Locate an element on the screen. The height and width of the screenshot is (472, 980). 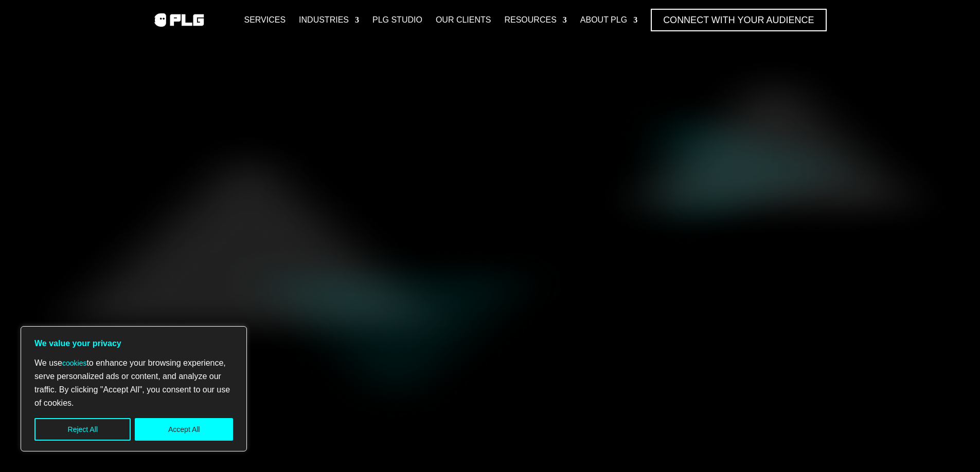
a: About PLG is located at coordinates (609, 20).